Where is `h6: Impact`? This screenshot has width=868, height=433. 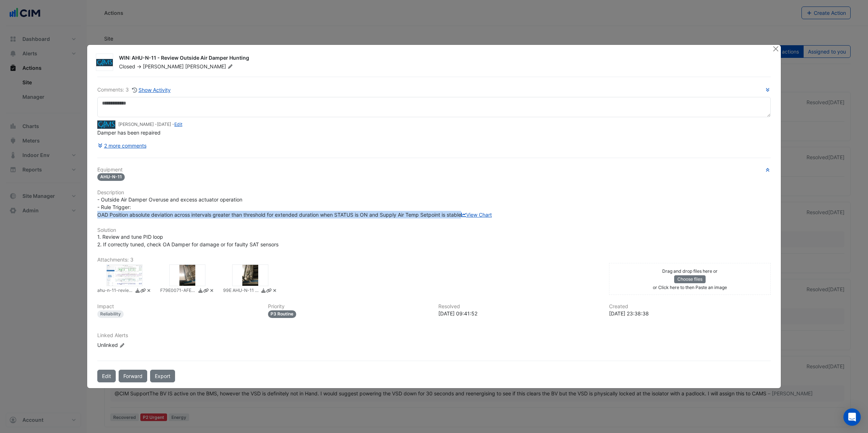
h6: Impact is located at coordinates (179, 307).